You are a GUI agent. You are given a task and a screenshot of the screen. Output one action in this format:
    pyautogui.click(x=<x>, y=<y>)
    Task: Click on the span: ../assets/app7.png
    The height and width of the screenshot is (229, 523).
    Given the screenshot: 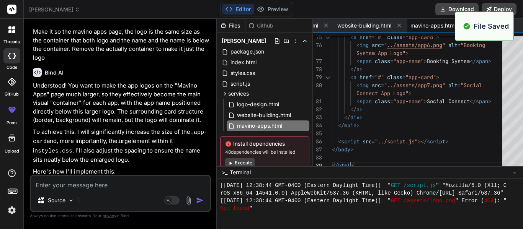 What is the action you would take?
    pyautogui.click(x=414, y=85)
    